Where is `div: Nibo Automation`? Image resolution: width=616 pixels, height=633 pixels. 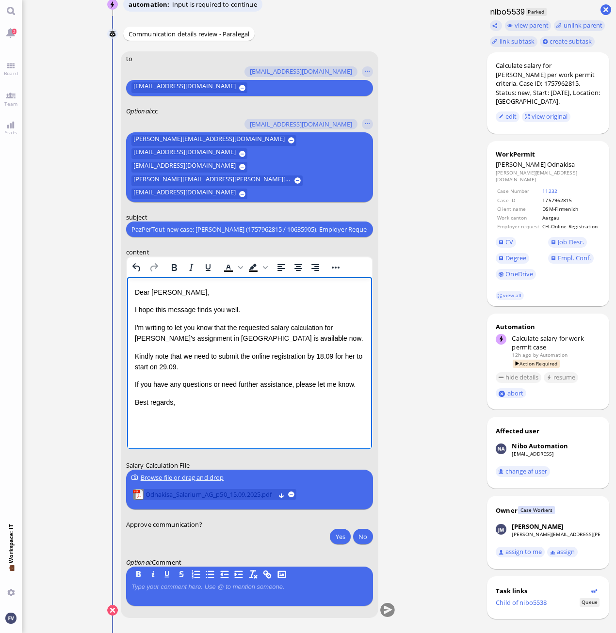 div: Nibo Automation is located at coordinates (539, 446).